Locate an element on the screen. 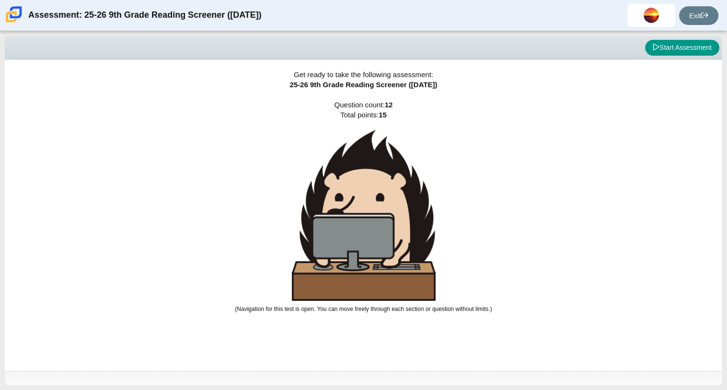 The height and width of the screenshot is (390, 727). span: Question count: Total points: is located at coordinates (363, 207).